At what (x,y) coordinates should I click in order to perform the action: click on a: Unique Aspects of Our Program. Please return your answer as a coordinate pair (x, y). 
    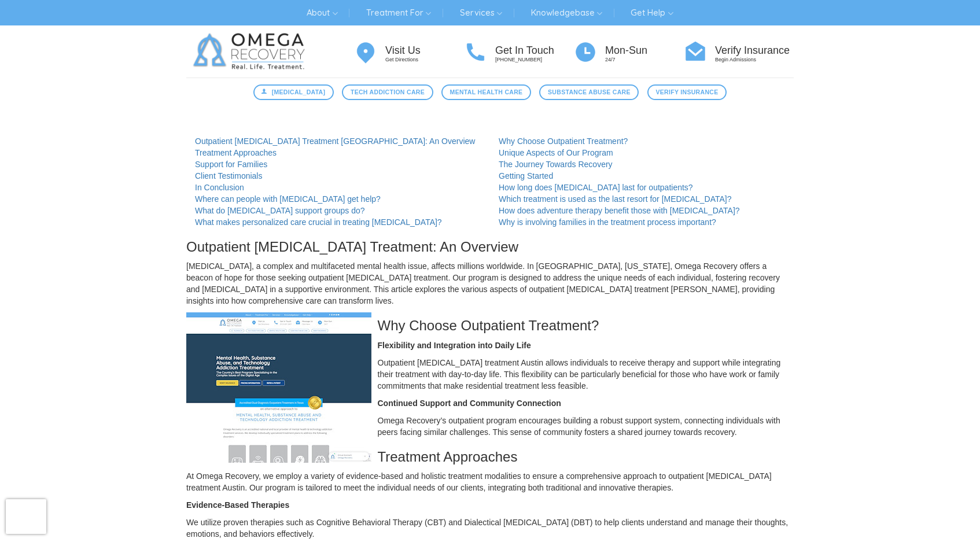
    Looking at the image, I should click on (556, 153).